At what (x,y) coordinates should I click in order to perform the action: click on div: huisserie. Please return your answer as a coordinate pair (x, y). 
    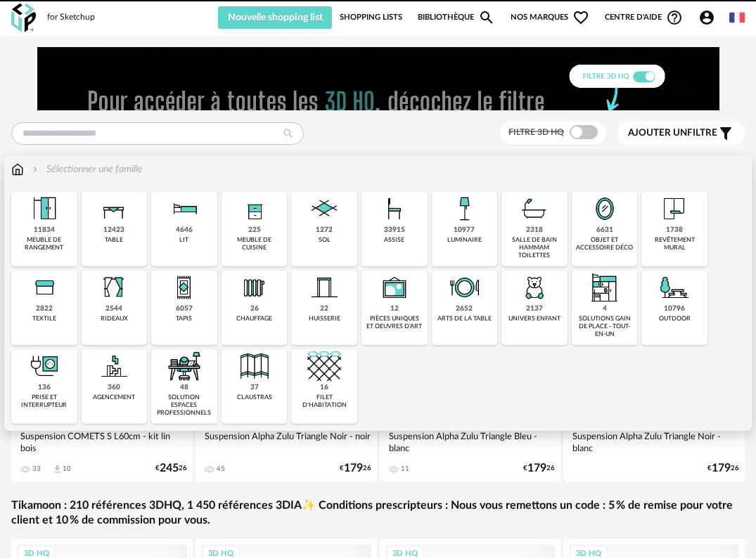
    Looking at the image, I should click on (324, 318).